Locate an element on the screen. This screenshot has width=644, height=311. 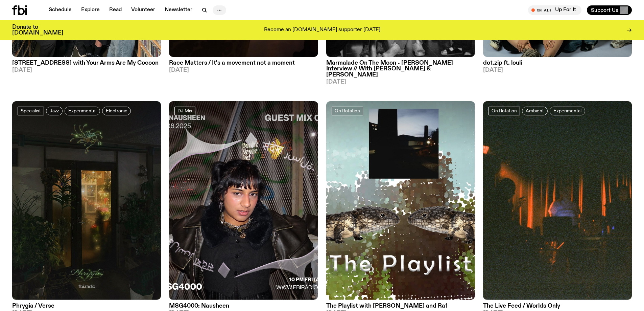
span: Support Us is located at coordinates (604, 10).